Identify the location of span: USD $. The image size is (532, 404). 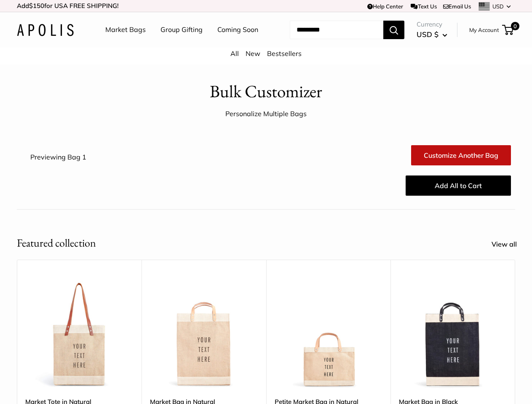
(427, 34).